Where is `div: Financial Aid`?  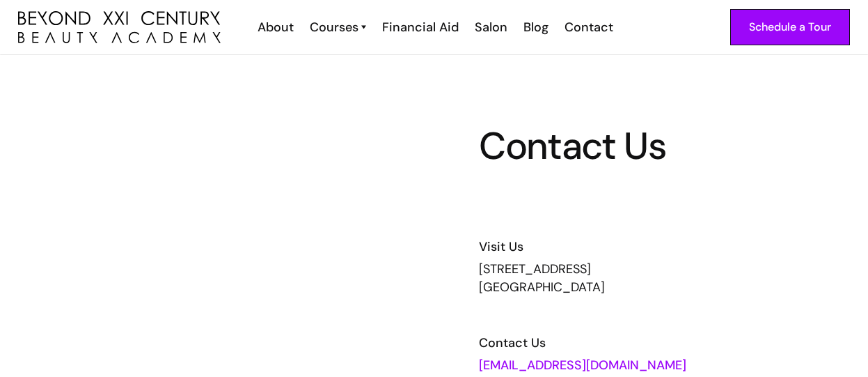 div: Financial Aid is located at coordinates (421, 27).